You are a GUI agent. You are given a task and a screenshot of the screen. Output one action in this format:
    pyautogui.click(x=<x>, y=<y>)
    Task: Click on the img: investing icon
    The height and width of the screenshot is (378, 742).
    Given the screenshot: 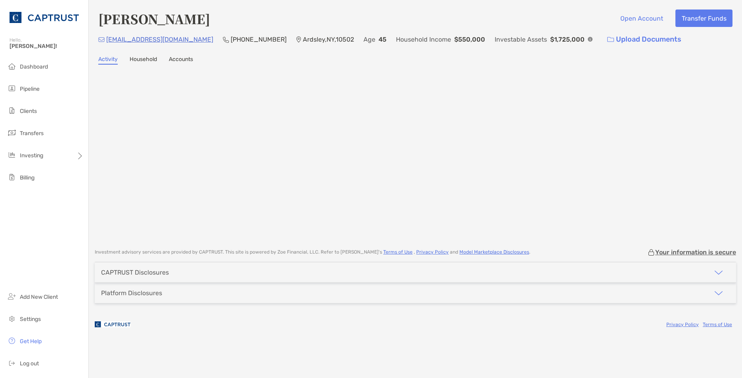 What is the action you would take?
    pyautogui.click(x=12, y=155)
    